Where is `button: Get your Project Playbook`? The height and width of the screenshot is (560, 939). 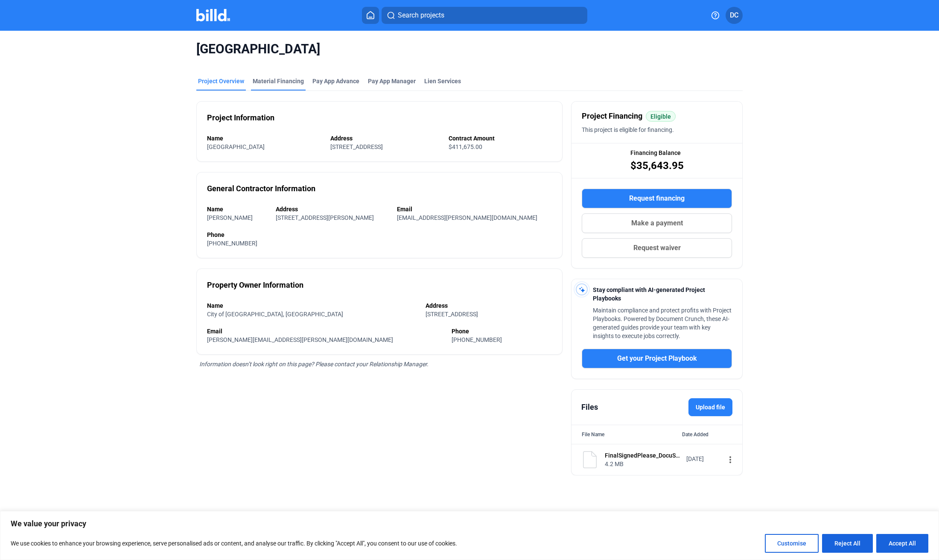 button: Get your Project Playbook is located at coordinates (657, 359).